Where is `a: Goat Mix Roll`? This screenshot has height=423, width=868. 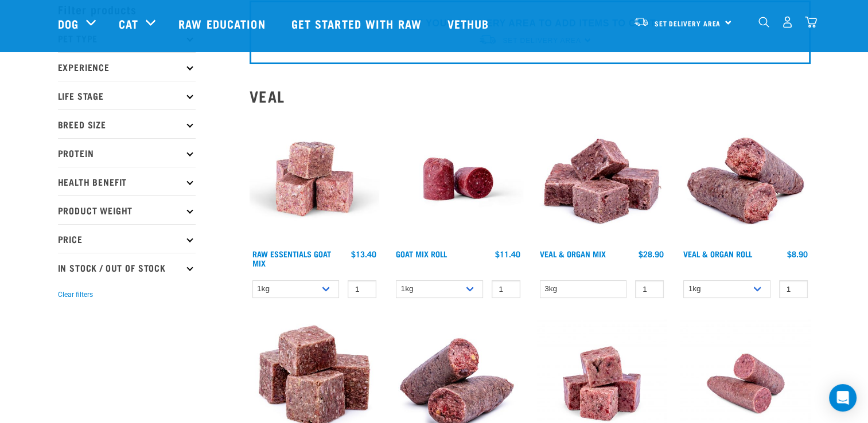
a: Goat Mix Roll is located at coordinates (422, 253).